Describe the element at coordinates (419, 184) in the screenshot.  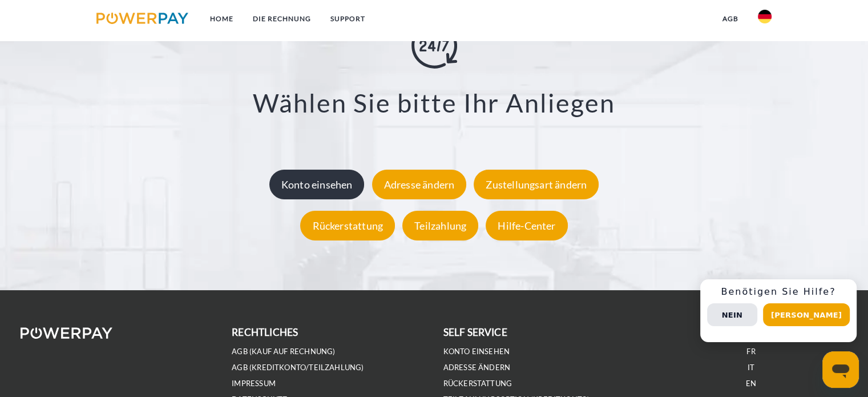
I see `div: Adresse ändern` at that location.